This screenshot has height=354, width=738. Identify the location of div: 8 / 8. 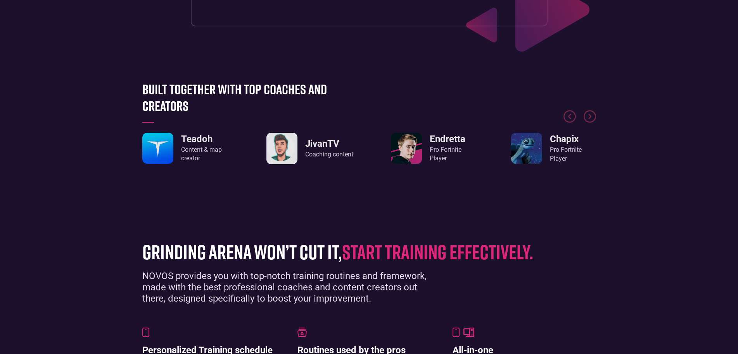
(310, 148).